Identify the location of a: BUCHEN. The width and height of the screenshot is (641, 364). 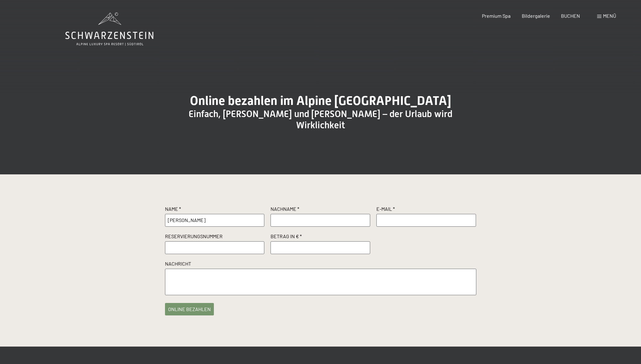
(570, 15).